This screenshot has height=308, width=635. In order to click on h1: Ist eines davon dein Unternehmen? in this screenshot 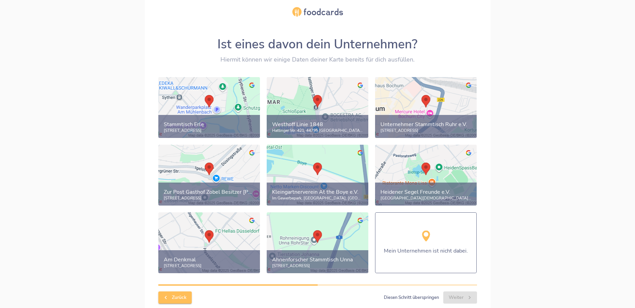, I will do `click(318, 44)`.